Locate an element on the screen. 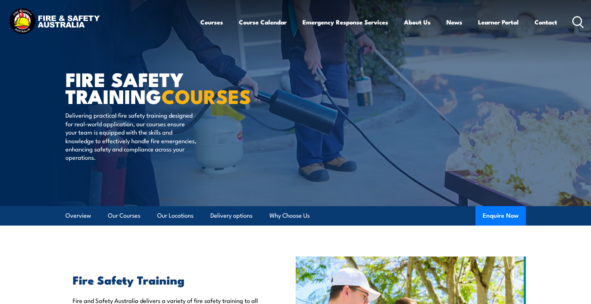  a: Courses is located at coordinates (212, 22).